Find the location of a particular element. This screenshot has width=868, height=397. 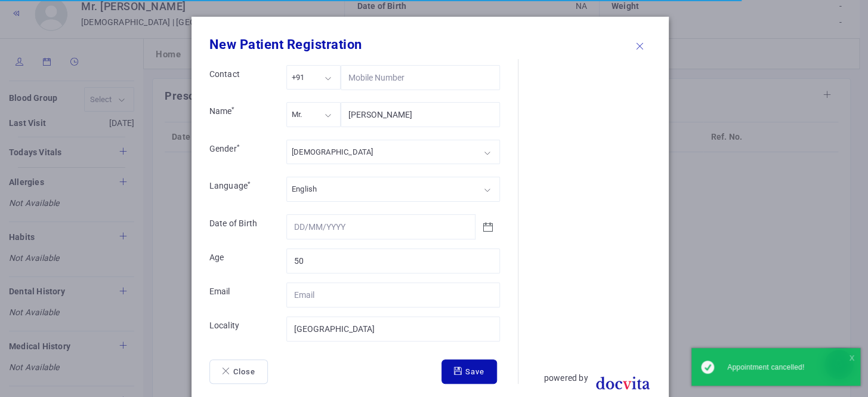

div: Mr. is located at coordinates (297, 114).